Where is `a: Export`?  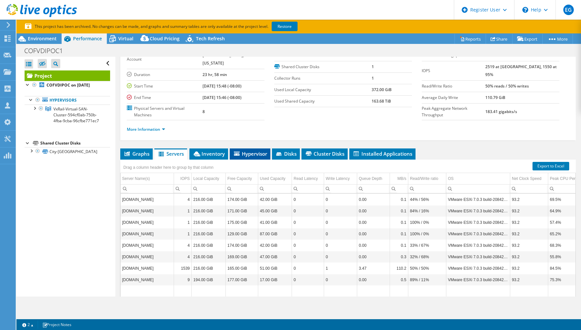
a: Export is located at coordinates (528, 39).